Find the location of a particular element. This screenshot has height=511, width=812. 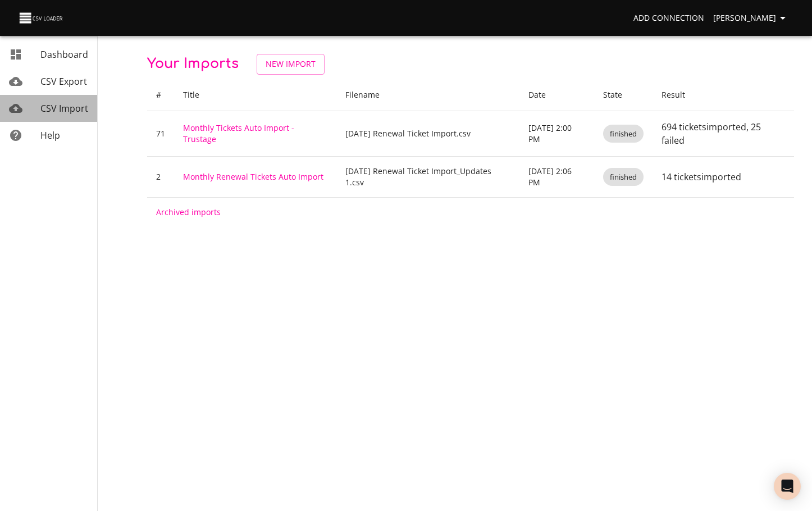

th: State is located at coordinates (624, 95).